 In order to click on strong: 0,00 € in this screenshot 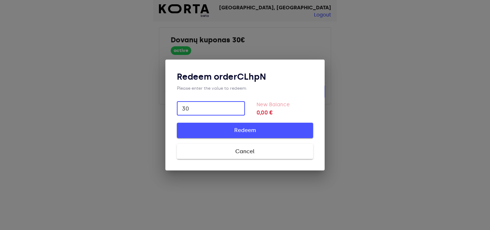, I will do `click(285, 113)`.